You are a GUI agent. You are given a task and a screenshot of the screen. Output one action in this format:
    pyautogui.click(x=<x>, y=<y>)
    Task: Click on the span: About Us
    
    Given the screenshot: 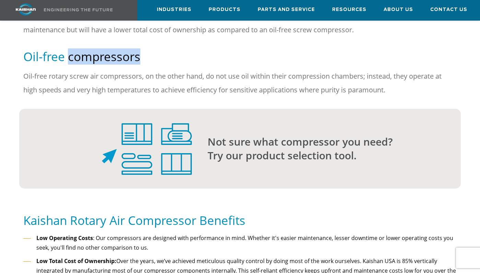 What is the action you would take?
    pyautogui.click(x=398, y=10)
    